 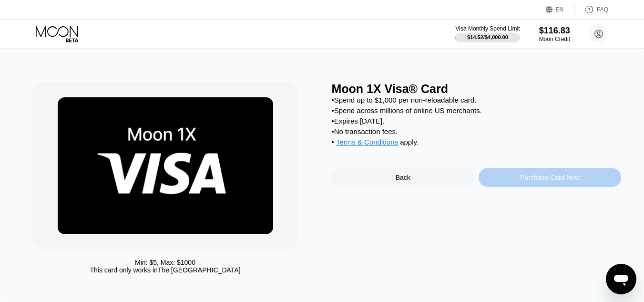 What do you see at coordinates (550, 177) in the screenshot?
I see `div: Purchase Card Now` at bounding box center [550, 177].